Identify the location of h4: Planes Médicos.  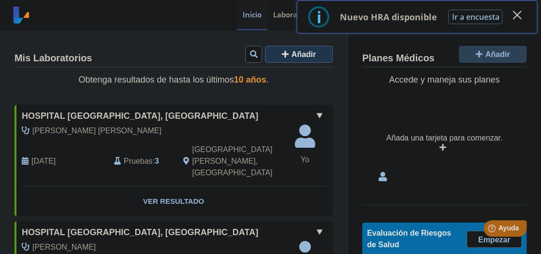
(398, 59).